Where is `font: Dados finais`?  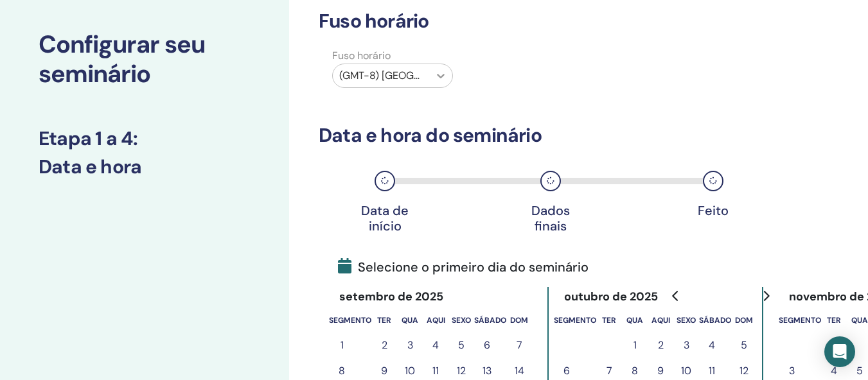 font: Dados finais is located at coordinates (550, 218).